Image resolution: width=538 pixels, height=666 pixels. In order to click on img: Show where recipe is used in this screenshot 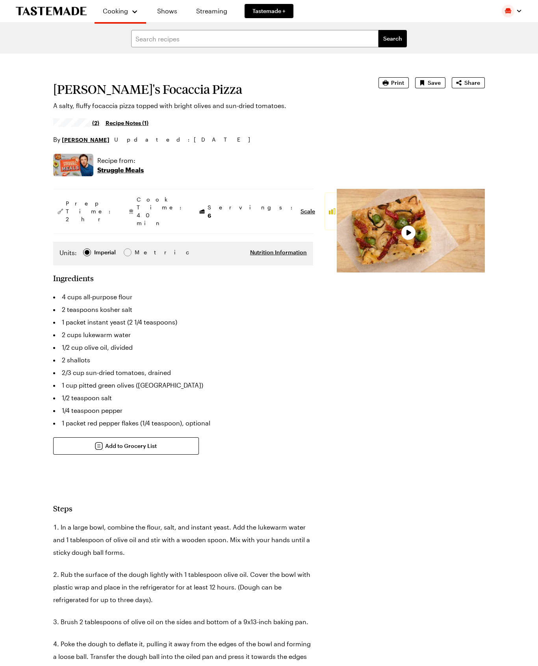, I will do `click(73, 165)`.